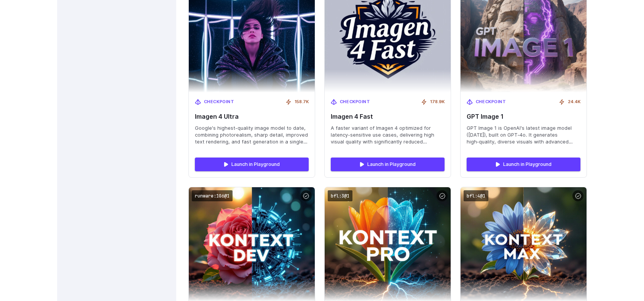 The height and width of the screenshot is (301, 644). What do you see at coordinates (476, 196) in the screenshot?
I see `code: bfl:4@1` at bounding box center [476, 196].